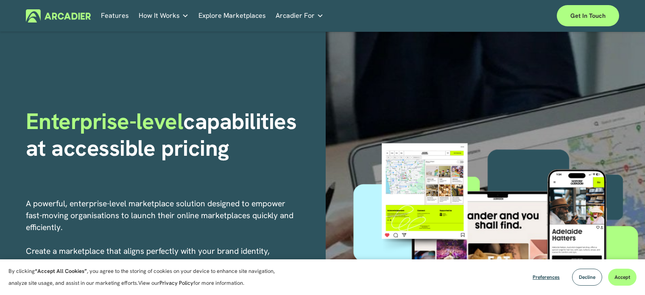 This screenshot has width=645, height=295. What do you see at coordinates (587, 277) in the screenshot?
I see `button: Decline` at bounding box center [587, 277].